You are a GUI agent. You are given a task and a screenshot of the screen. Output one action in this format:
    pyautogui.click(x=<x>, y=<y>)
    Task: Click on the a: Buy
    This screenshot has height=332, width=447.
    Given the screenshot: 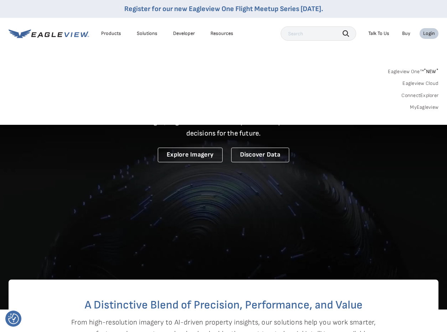 What is the action you would take?
    pyautogui.click(x=406, y=33)
    